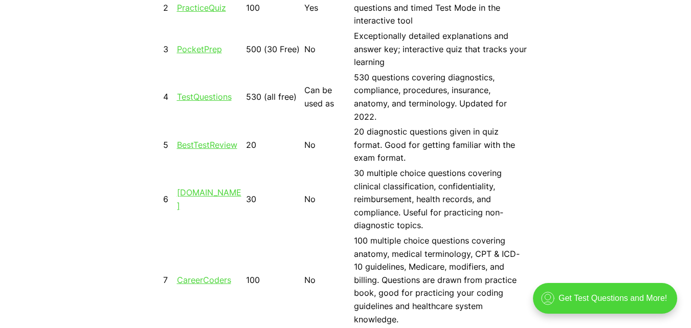 The height and width of the screenshot is (328, 691). Describe the element at coordinates (274, 145) in the screenshot. I see `td: 20` at that location.